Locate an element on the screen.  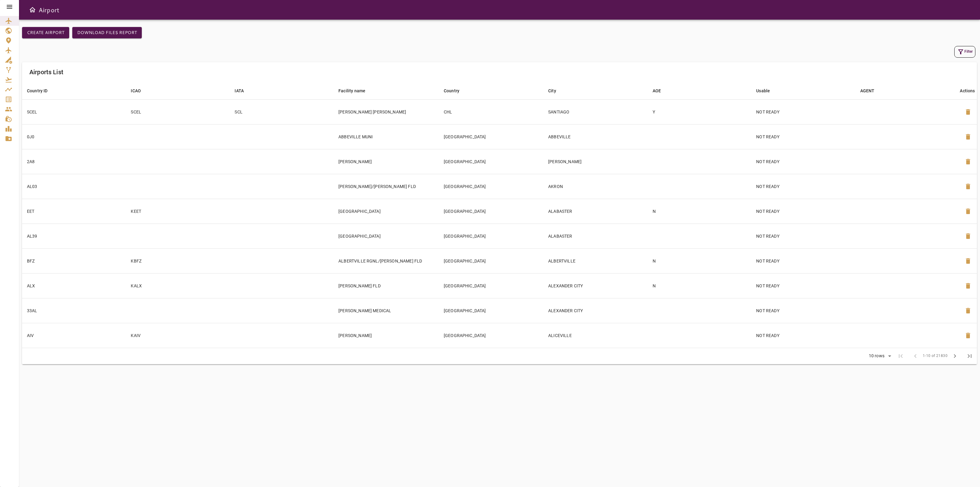
td: 2A8 is located at coordinates (74, 161).